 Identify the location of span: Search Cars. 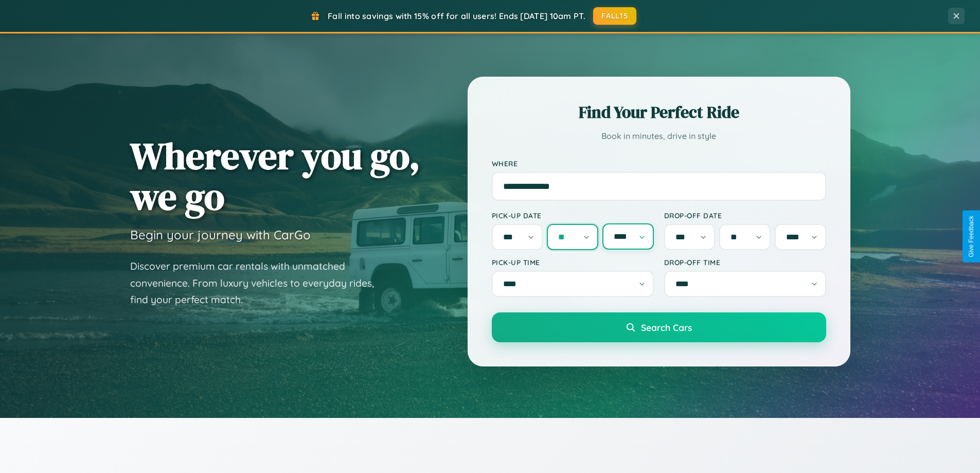
(667, 327).